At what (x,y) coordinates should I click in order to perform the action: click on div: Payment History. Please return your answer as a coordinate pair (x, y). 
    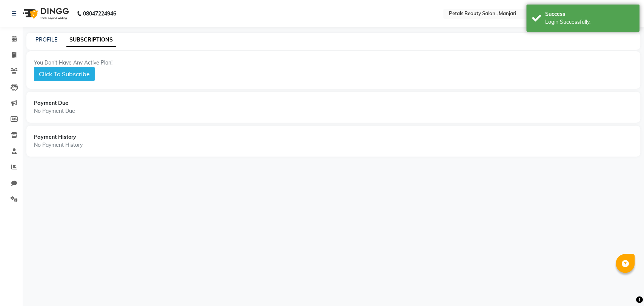
    Looking at the image, I should click on (333, 137).